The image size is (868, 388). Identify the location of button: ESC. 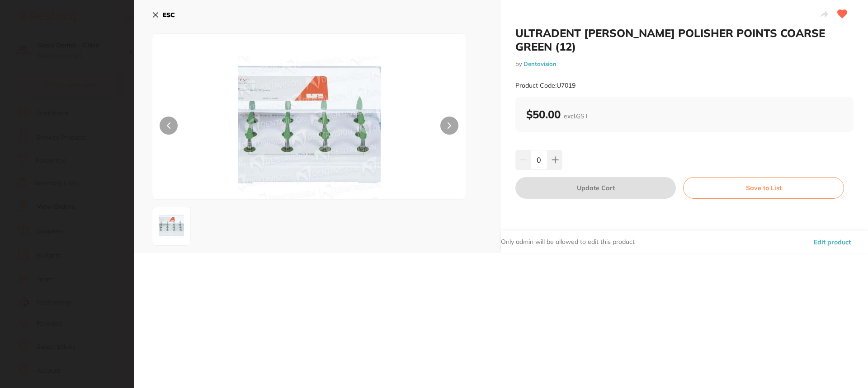
(163, 15).